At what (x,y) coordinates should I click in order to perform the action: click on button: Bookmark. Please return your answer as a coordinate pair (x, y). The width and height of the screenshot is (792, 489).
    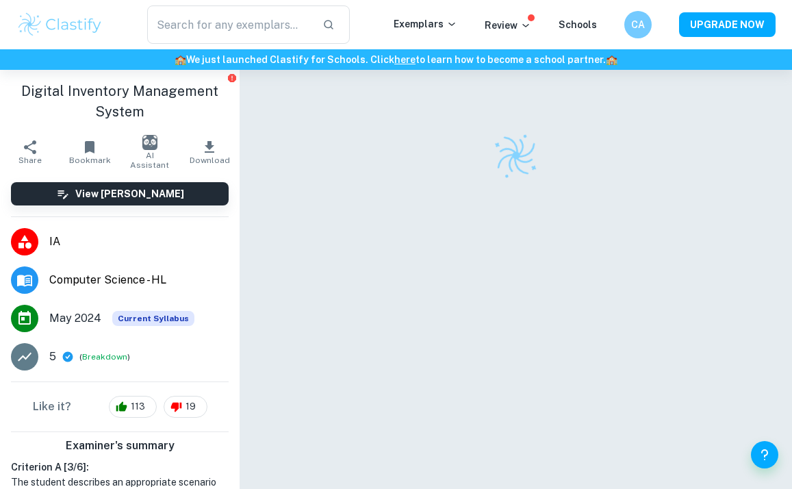
    Looking at the image, I should click on (90, 152).